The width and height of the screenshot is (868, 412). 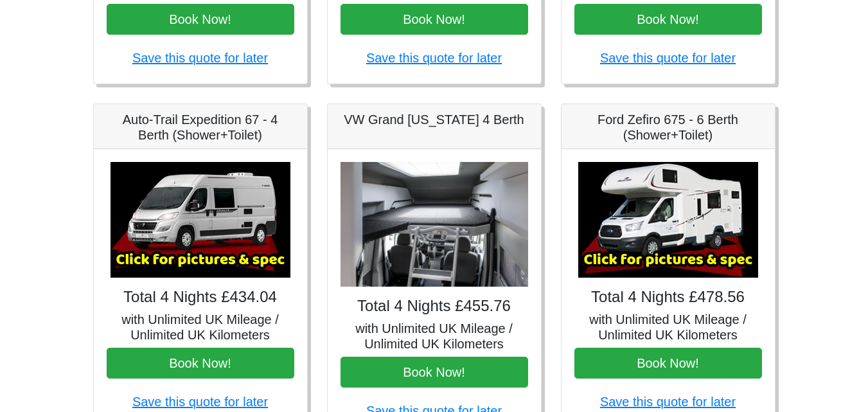 What do you see at coordinates (668, 127) in the screenshot?
I see `h5: Ford Zefiro 675 - 6 Berth (Shower+Toilet)` at bounding box center [668, 127].